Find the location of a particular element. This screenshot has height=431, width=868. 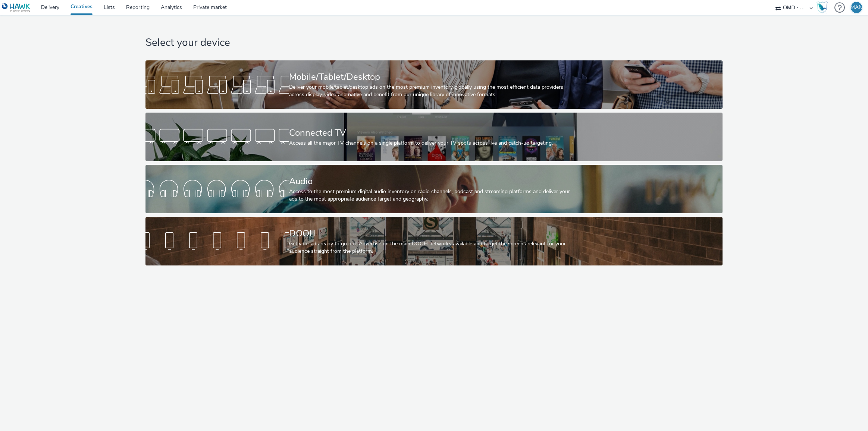

div: Mobile/Tablet/Desktop is located at coordinates (433, 77).